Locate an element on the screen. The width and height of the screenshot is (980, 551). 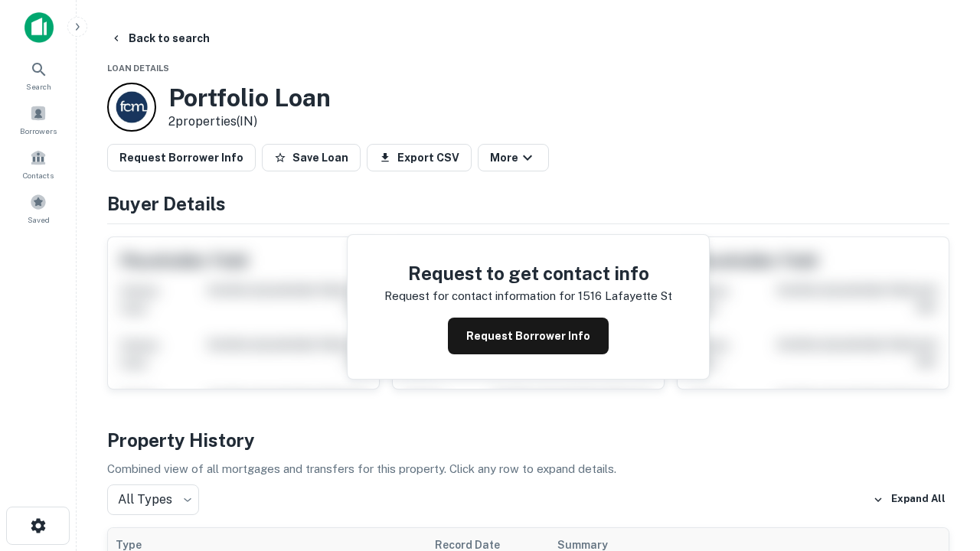
p: 2 properties (IN) is located at coordinates (250, 121).